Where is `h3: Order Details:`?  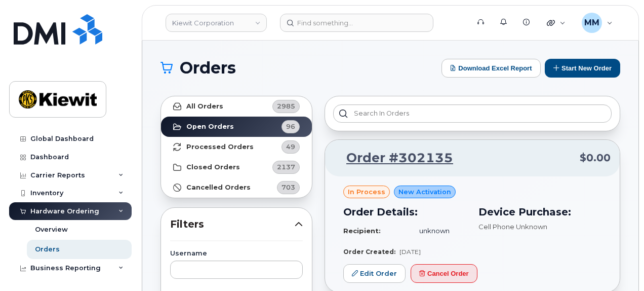 h3: Order Details: is located at coordinates (405, 212).